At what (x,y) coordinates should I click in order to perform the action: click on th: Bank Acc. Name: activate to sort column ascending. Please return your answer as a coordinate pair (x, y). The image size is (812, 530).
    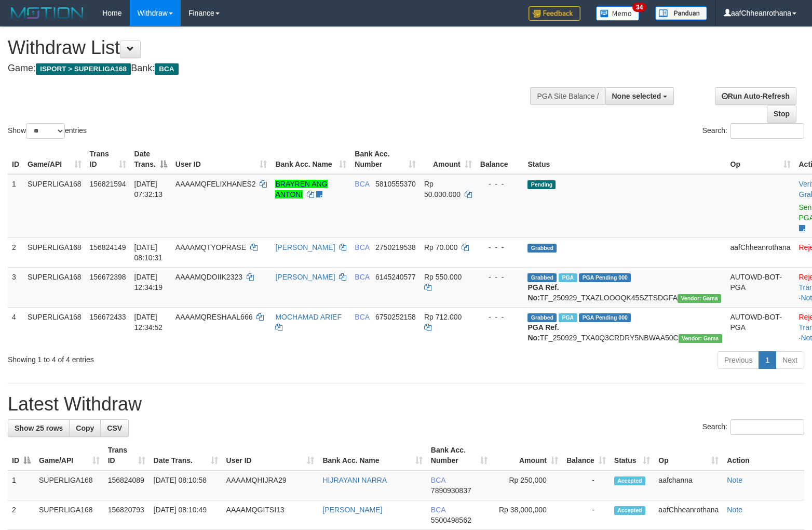
    Looking at the image, I should click on (372, 455).